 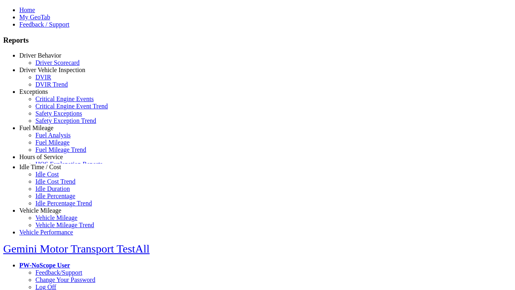 I want to click on a: Idle Cost Trend, so click(x=56, y=181).